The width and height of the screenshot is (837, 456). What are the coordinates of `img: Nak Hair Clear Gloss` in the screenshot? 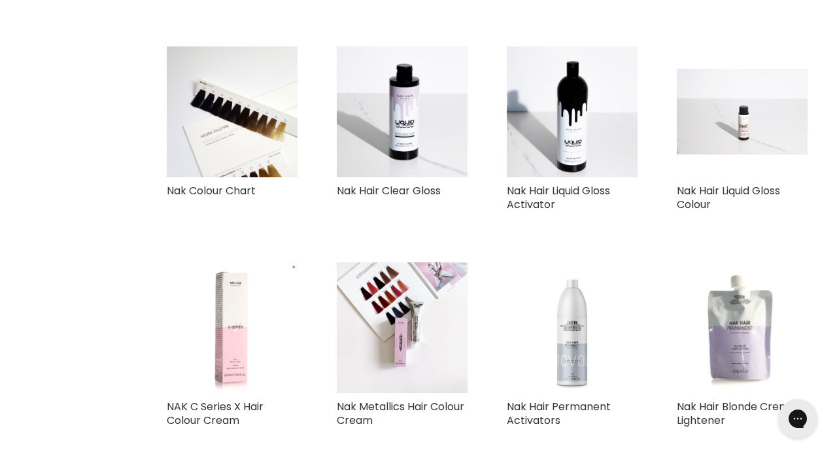 It's located at (402, 112).